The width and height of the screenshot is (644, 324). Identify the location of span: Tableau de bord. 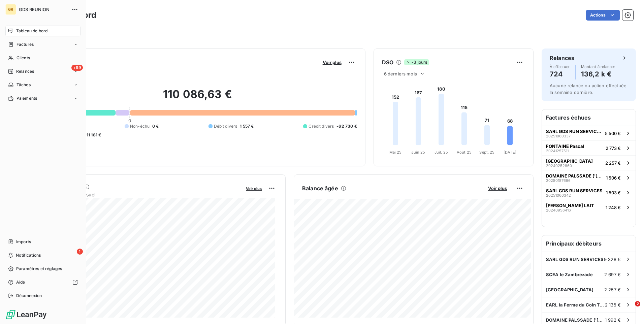
(32, 31).